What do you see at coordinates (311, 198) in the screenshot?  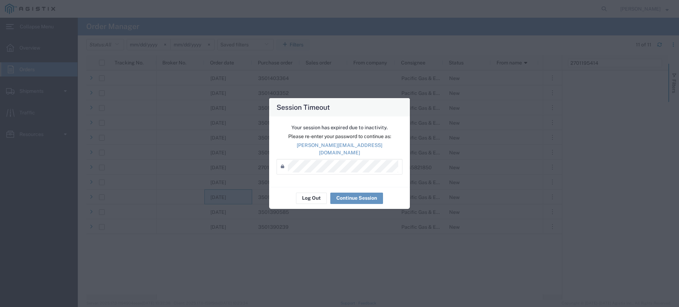 I see `button: Log Out` at bounding box center [311, 198].